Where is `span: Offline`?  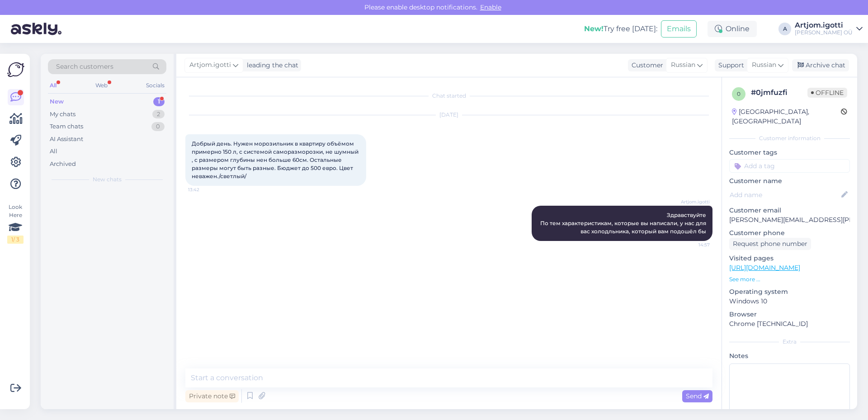 span: Offline is located at coordinates (827, 93).